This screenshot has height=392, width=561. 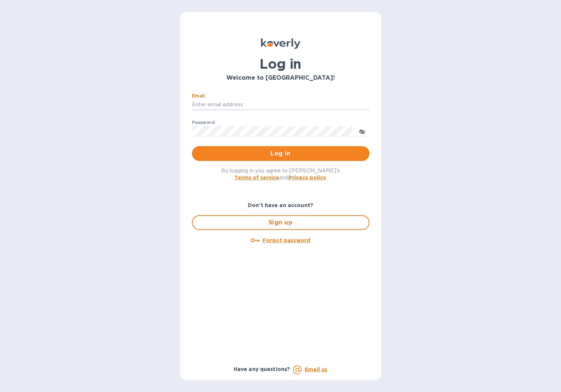 What do you see at coordinates (280, 64) in the screenshot?
I see `h1: Log in` at bounding box center [280, 64].